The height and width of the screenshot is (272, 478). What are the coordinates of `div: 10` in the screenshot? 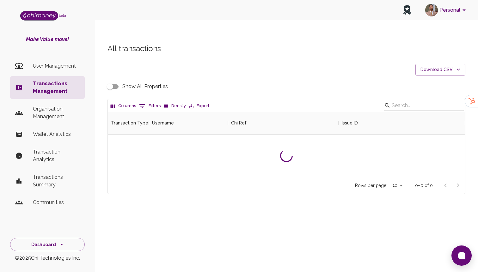 It's located at (397, 185).